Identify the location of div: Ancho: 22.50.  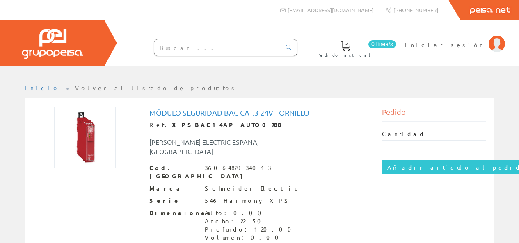
(250, 221).